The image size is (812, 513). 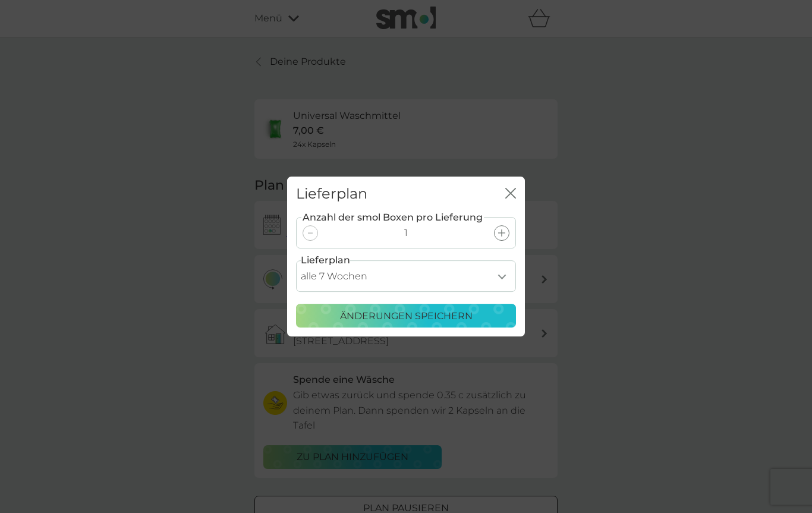 I want to click on label: Lieferplan, so click(x=325, y=261).